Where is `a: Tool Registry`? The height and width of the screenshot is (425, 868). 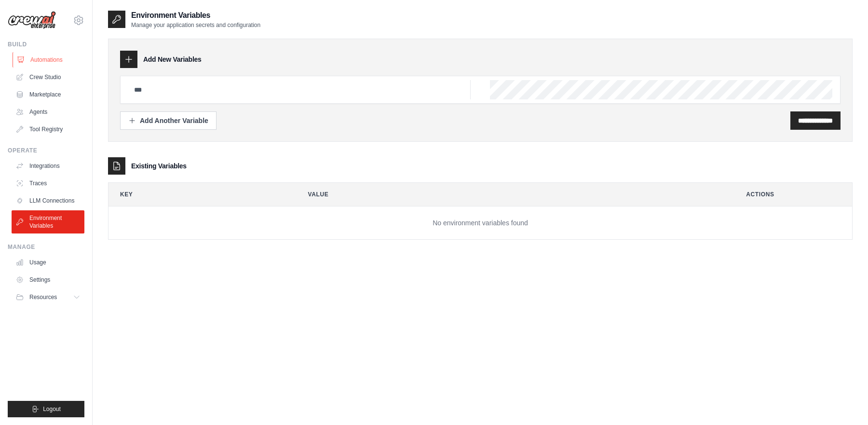 a: Tool Registry is located at coordinates (48, 129).